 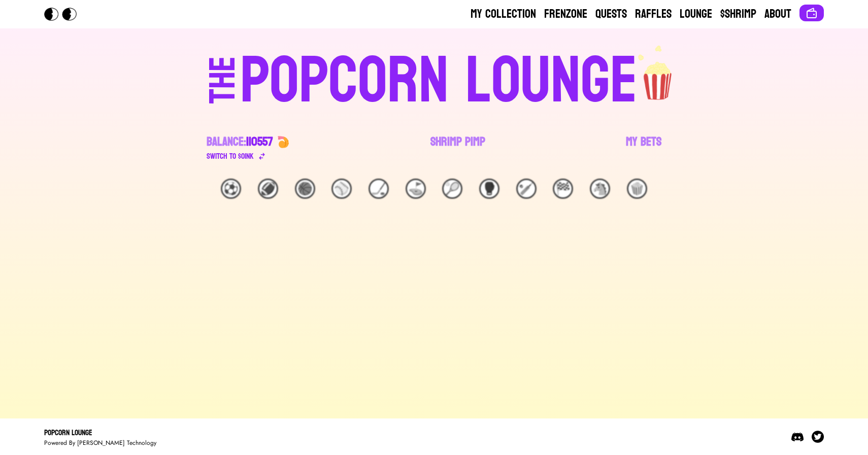 What do you see at coordinates (565, 14) in the screenshot?
I see `a: Frenzone` at bounding box center [565, 14].